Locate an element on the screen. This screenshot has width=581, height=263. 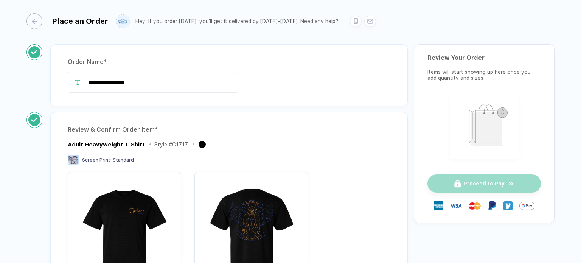
img: GPay is located at coordinates (527, 206).